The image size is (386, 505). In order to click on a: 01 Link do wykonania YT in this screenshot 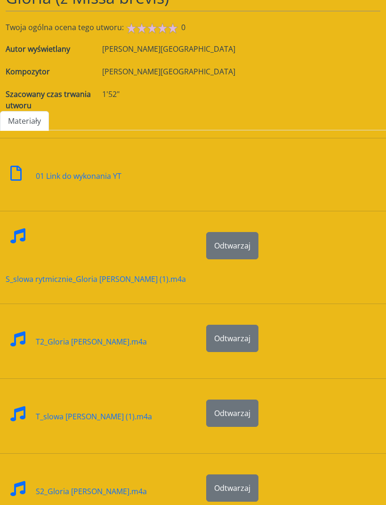, I will do `click(64, 172)`.